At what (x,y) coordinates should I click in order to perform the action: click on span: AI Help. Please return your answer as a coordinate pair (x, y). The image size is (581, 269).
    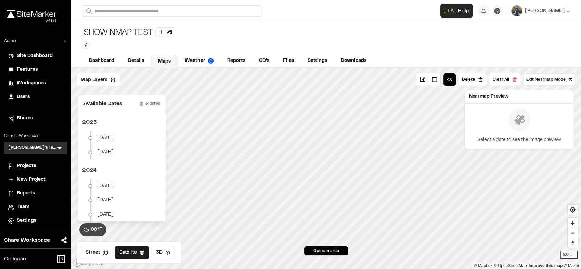
    Looking at the image, I should click on (460, 11).